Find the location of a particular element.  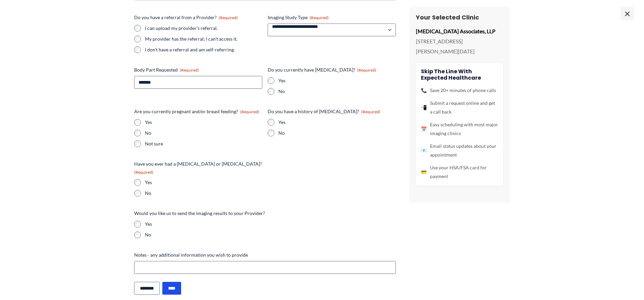

legend: Would you like us to send the imaging results to your Provider? is located at coordinates (199, 213).